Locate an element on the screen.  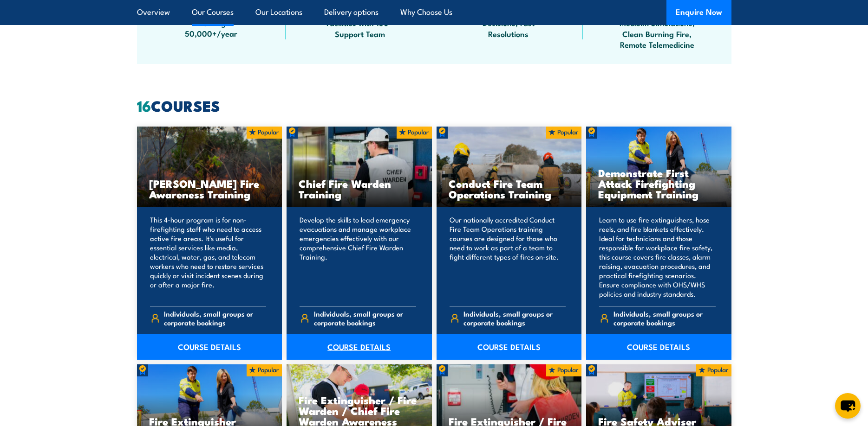
h3: Demonstrate First Attack Firefighting Equipment Training is located at coordinates (658, 183).